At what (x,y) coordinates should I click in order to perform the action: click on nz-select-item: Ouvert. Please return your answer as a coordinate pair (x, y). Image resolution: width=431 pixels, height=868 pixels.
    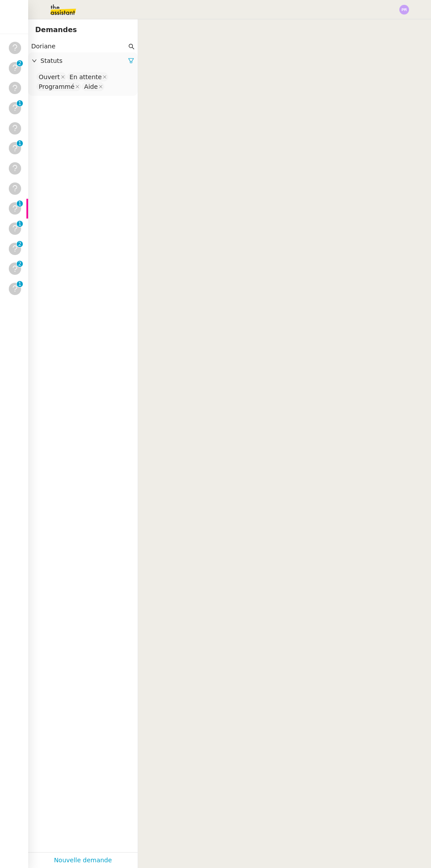
    Looking at the image, I should click on (51, 77).